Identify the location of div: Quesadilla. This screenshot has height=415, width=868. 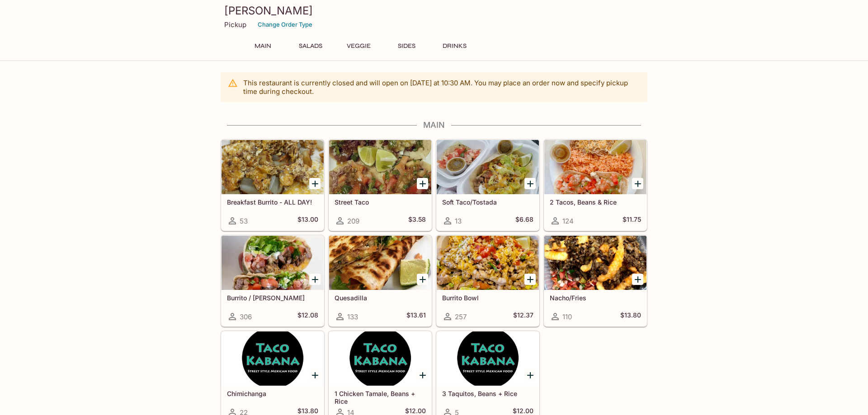
(380, 263).